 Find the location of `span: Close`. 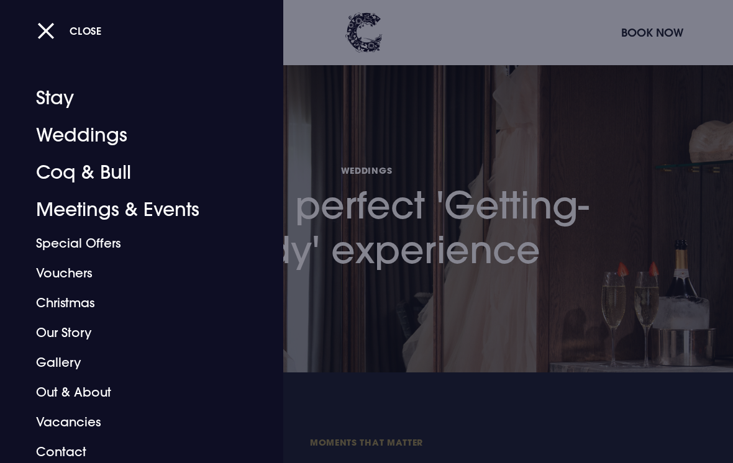

span: Close is located at coordinates (86, 30).